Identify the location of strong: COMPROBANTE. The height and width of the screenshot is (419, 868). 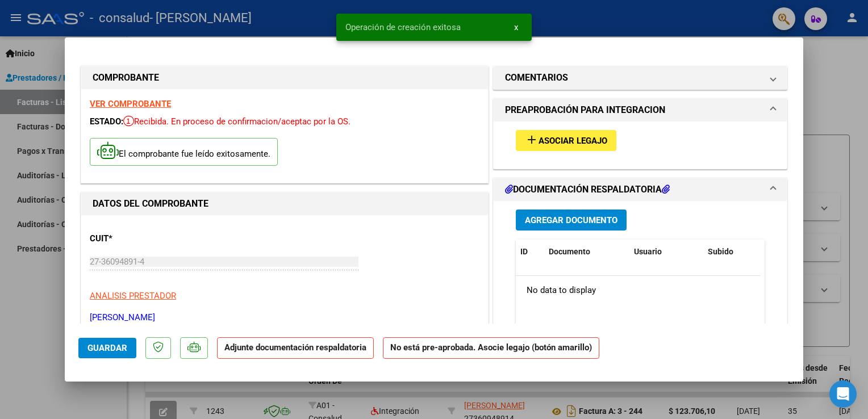
(126, 77).